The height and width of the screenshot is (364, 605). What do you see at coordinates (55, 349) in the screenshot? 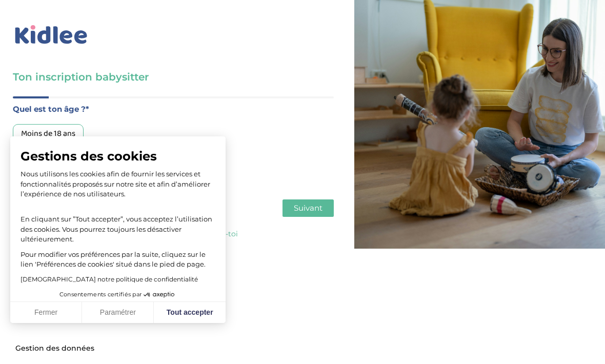
I see `span: Gestion des données` at bounding box center [55, 349].